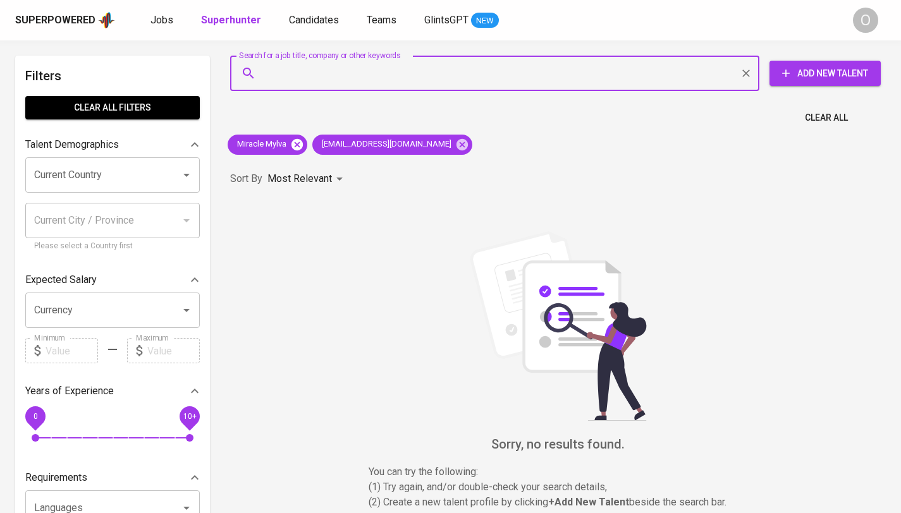 The width and height of the screenshot is (901, 513). What do you see at coordinates (56, 478) in the screenshot?
I see `p: Requirements` at bounding box center [56, 478].